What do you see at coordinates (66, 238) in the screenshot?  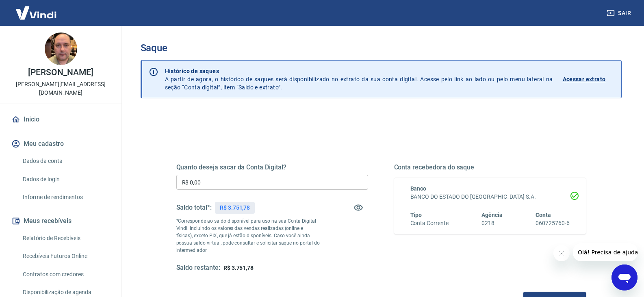 I see `a: Relatório de Recebíveis` at bounding box center [66, 238].